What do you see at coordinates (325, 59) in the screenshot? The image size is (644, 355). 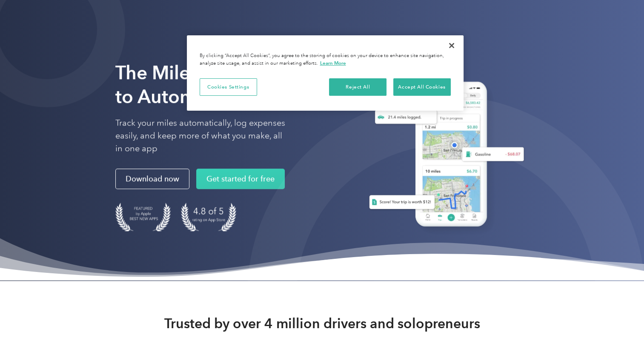 I see `div: By clicking “Accept All Cookies”, you agree to the storing of cookies on your device to enhance s...` at bounding box center [325, 59].